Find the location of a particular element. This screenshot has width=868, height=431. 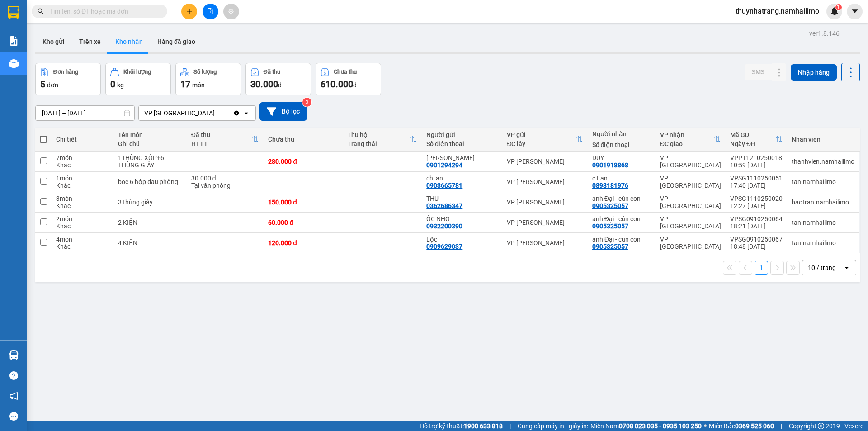

img: solution-icon is located at coordinates (14, 40).